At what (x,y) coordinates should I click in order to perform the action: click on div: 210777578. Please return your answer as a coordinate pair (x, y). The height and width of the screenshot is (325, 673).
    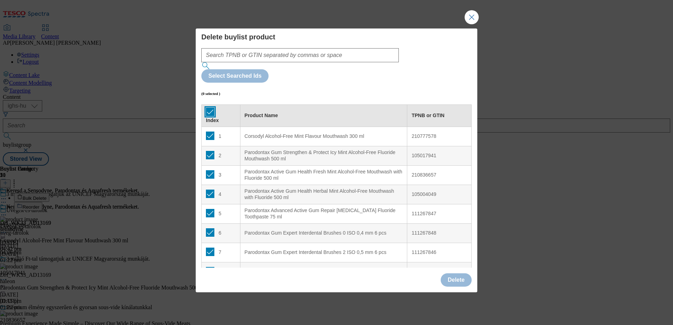
    Looking at the image, I should click on (439, 137).